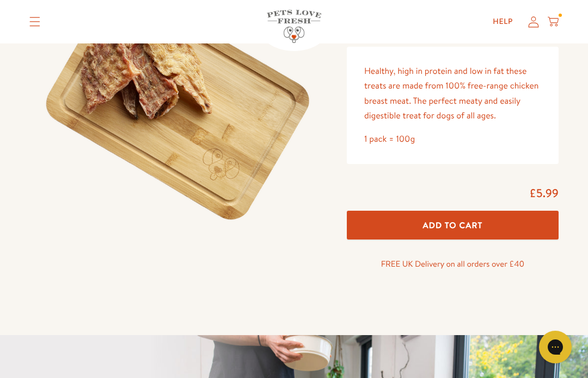  Describe the element at coordinates (452, 139) in the screenshot. I see `div: 1 pack = 100g` at that location.